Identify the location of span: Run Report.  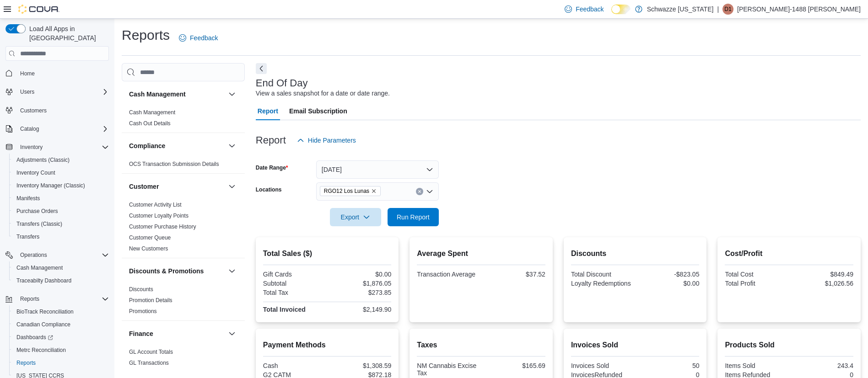
(413, 217).